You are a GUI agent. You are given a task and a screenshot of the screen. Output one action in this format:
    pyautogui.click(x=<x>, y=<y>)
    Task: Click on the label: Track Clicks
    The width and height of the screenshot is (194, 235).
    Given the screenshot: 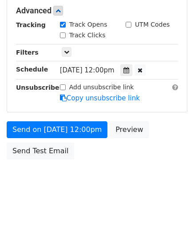 What is the action you would take?
    pyautogui.click(x=88, y=35)
    